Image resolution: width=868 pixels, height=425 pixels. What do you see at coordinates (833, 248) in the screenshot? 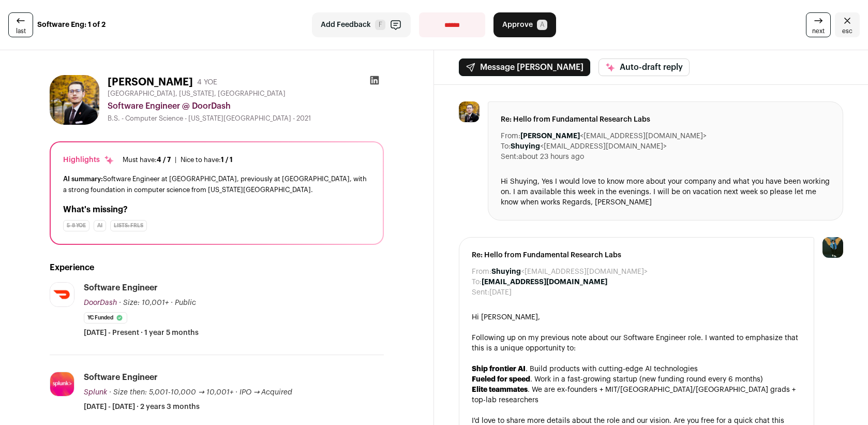
I see `img: 12031951-medium_jpg` at bounding box center [833, 248].